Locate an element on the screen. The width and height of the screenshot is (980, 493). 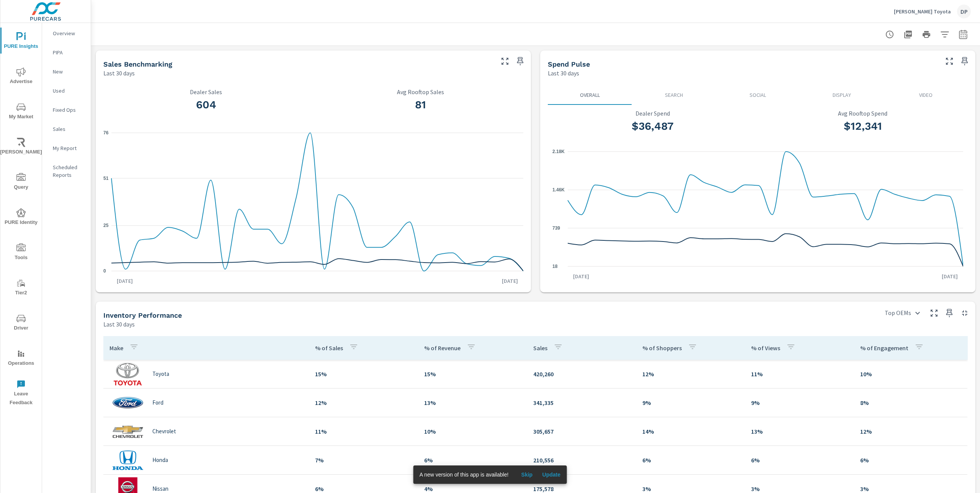
h5: Inventory Performance is located at coordinates (143, 315).